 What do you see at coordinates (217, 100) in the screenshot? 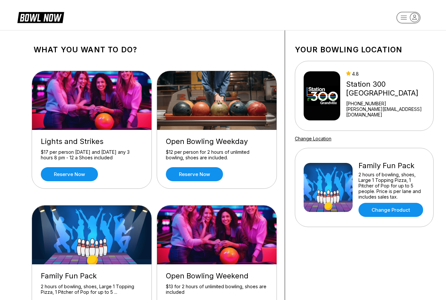
I see `img: Open Bowling Weekday` at bounding box center [217, 100].